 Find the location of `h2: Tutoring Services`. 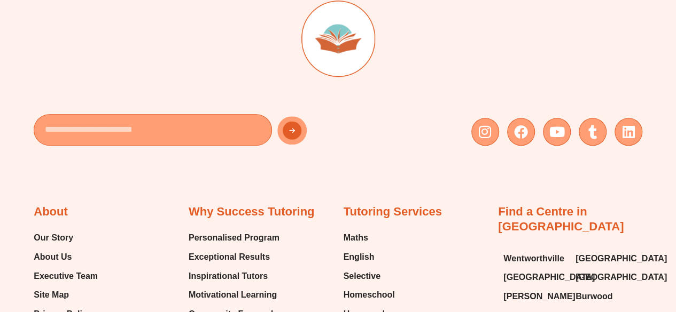

h2: Tutoring Services is located at coordinates (393, 212).